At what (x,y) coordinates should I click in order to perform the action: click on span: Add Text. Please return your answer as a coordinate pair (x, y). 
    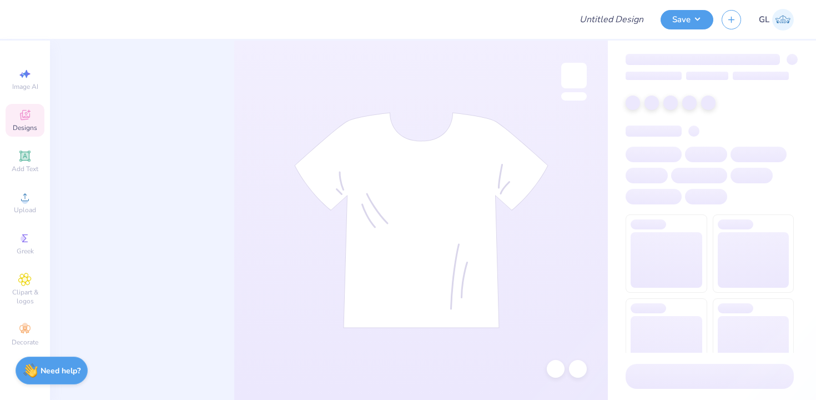
    Looking at the image, I should click on (25, 169).